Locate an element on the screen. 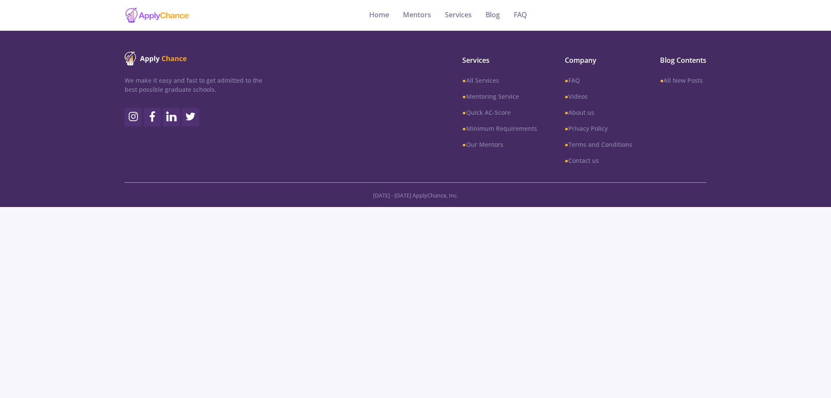 Image resolution: width=831 pixels, height=398 pixels. span: Services is located at coordinates (500, 60).